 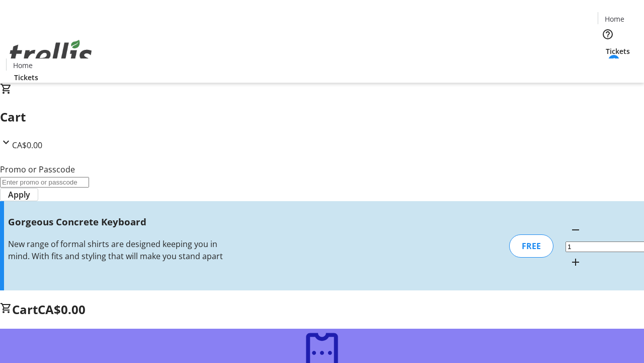 I want to click on button: Decrement by one, so click(x=576, y=230).